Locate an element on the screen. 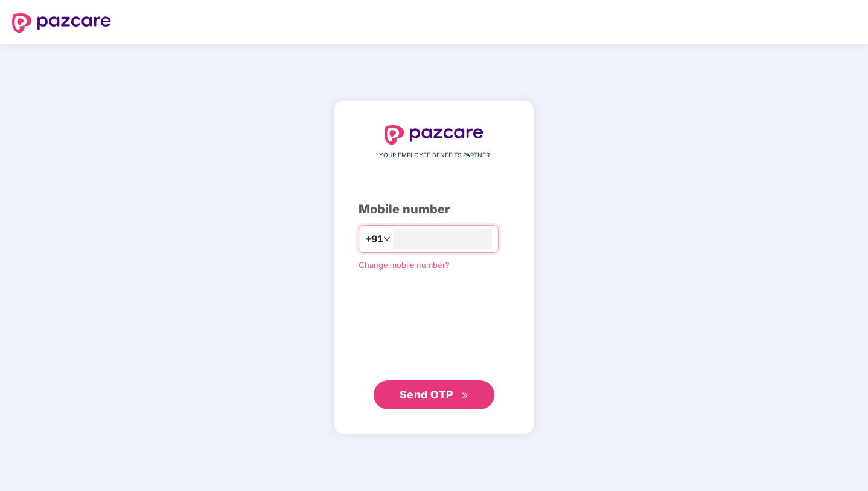 The width and height of the screenshot is (868, 491). button: Send OTPdouble-right is located at coordinates (434, 394).